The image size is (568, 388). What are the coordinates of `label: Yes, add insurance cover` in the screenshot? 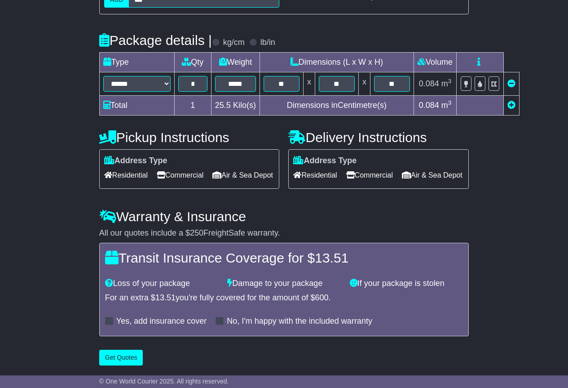 It's located at (161, 321).